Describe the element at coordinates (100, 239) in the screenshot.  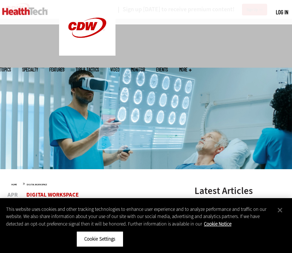
I see `button: Cookie Settings` at that location.